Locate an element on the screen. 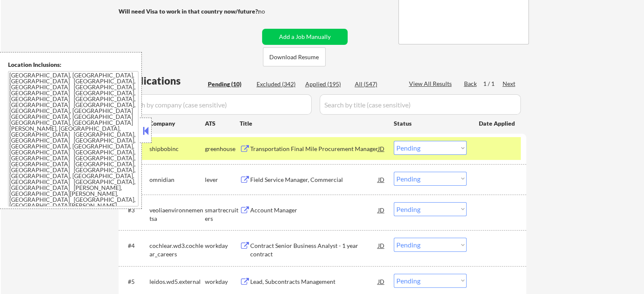 The width and height of the screenshot is (644, 294). div: Field Service Manager, Commercial is located at coordinates (314, 180).